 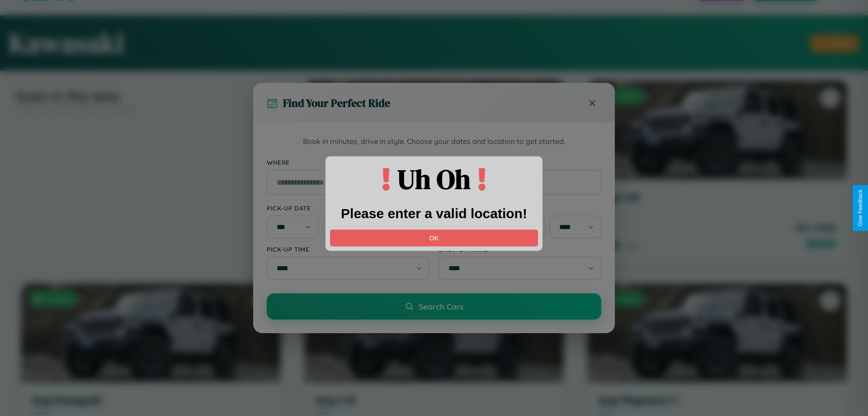 What do you see at coordinates (434, 162) in the screenshot?
I see `label: Where` at bounding box center [434, 162].